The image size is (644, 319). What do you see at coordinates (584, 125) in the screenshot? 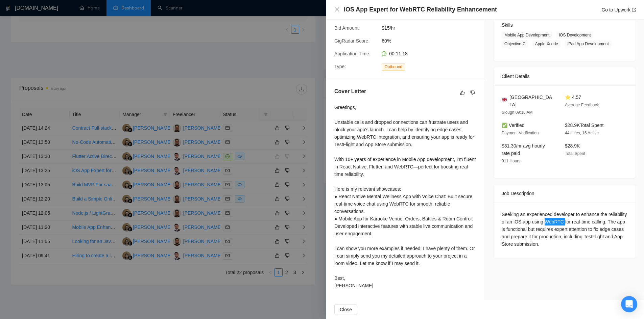
I see `span: $28.9K Total Spent` at bounding box center [584, 125].